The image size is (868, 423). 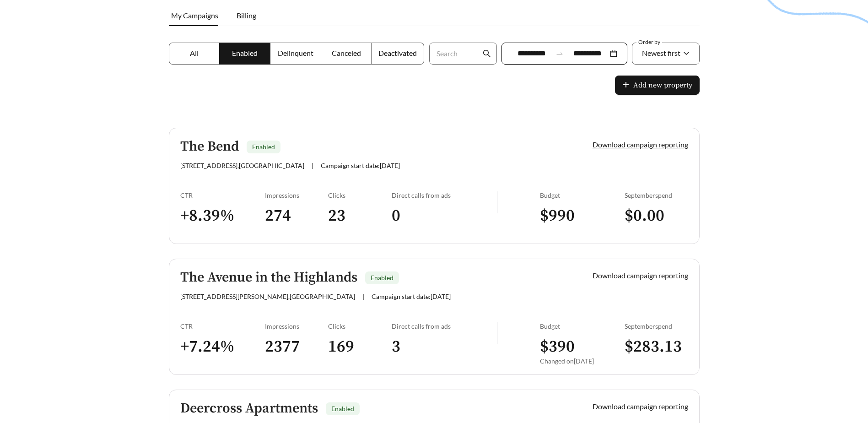 What do you see at coordinates (246, 15) in the screenshot?
I see `span: Billing` at bounding box center [246, 15].